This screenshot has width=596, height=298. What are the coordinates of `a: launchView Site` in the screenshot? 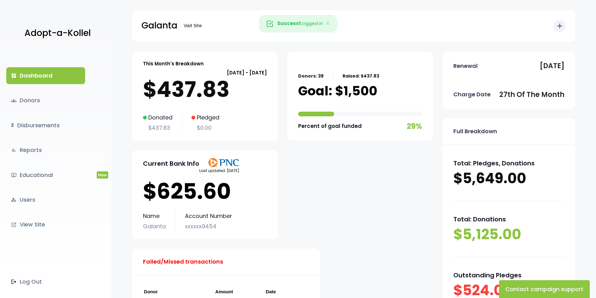 It's located at (46, 225).